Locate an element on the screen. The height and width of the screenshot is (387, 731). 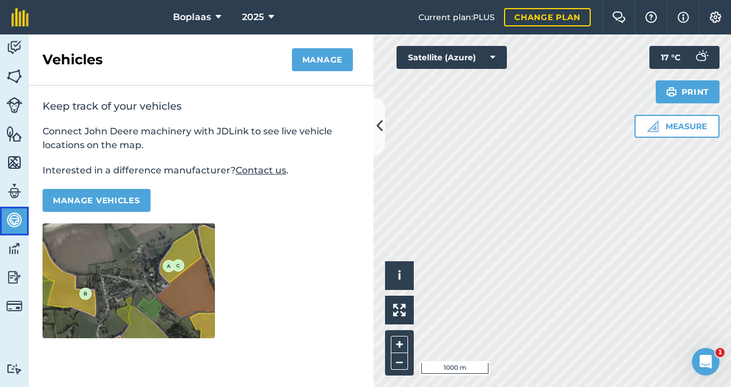
a: Contact us is located at coordinates (261, 170).